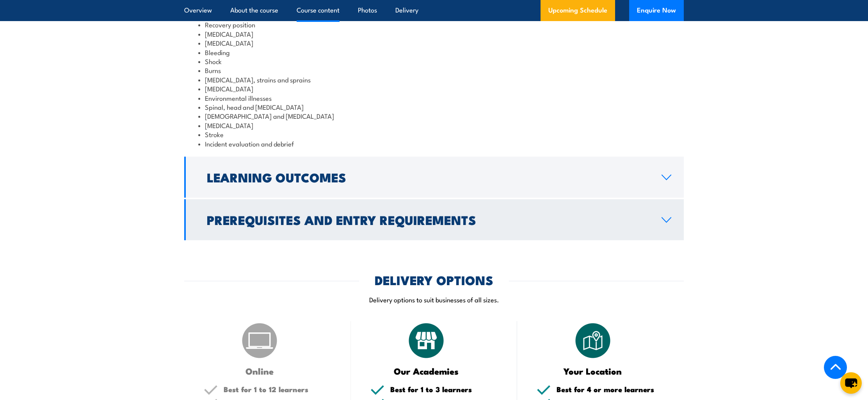  I want to click on h3: Online, so click(260, 371).